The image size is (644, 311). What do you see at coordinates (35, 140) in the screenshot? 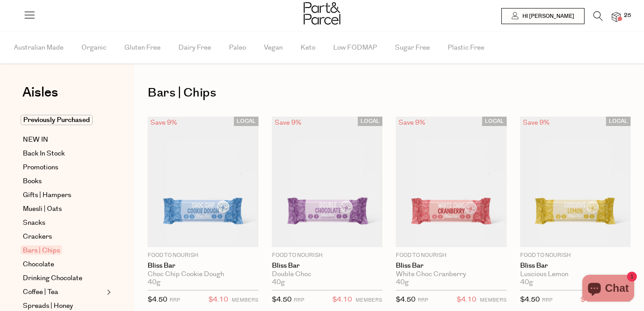
I see `span: NEW IN` at bounding box center [35, 140].